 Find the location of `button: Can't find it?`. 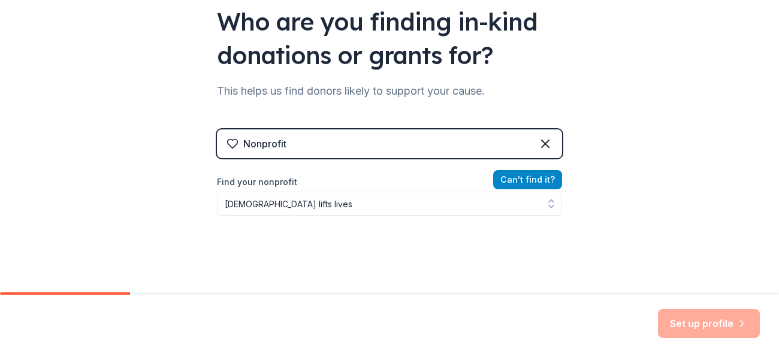

button: Can't find it? is located at coordinates (528, 180).